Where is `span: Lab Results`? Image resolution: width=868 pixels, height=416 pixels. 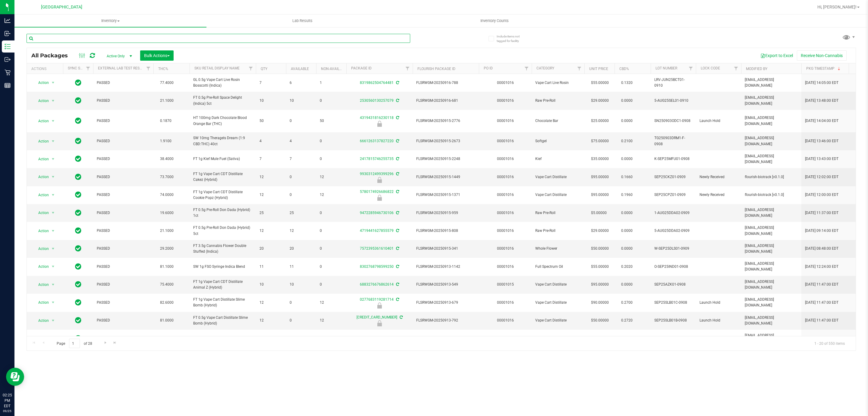 span: Lab Results is located at coordinates (302, 21).